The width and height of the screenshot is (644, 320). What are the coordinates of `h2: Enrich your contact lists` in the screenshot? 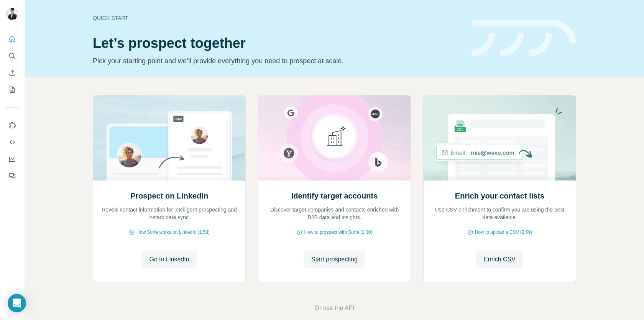 It's located at (499, 196).